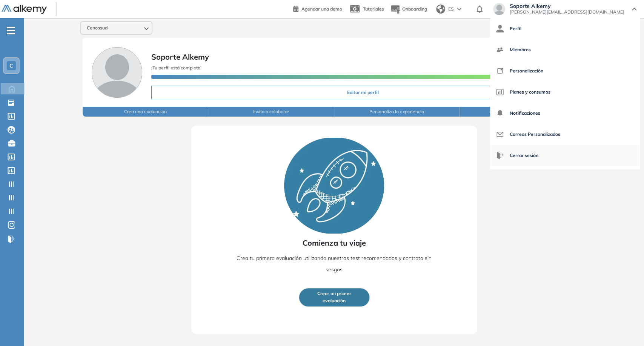  I want to click on span: Planes y consumos, so click(530, 92).